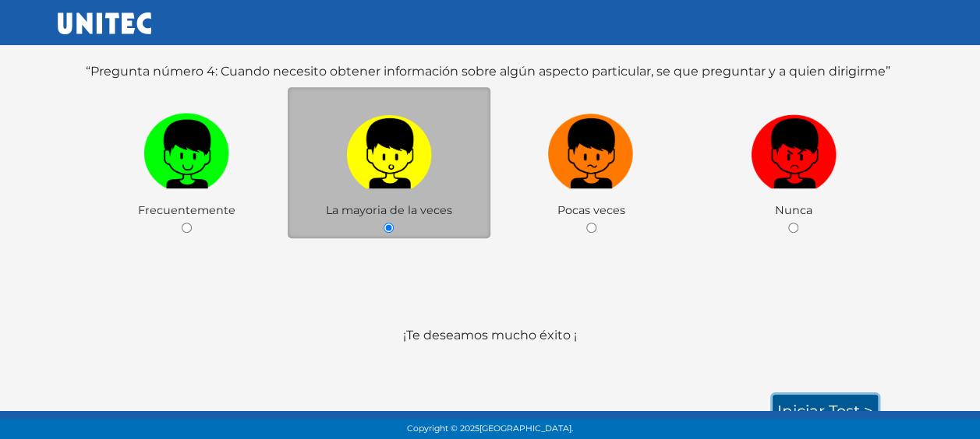 The width and height of the screenshot is (980, 439). Describe the element at coordinates (105, 23) in the screenshot. I see `img: UNITEC` at that location.